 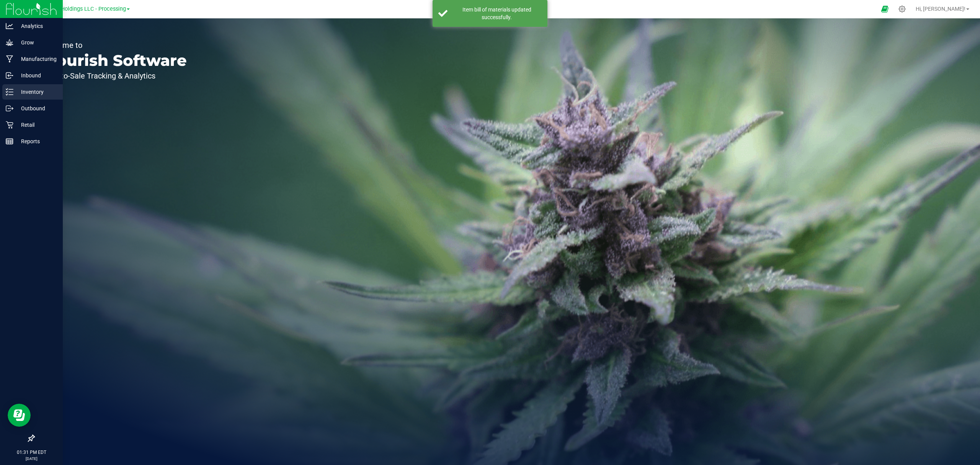 What do you see at coordinates (32, 452) in the screenshot?
I see `p: 01:31 PM EDT` at bounding box center [32, 452].